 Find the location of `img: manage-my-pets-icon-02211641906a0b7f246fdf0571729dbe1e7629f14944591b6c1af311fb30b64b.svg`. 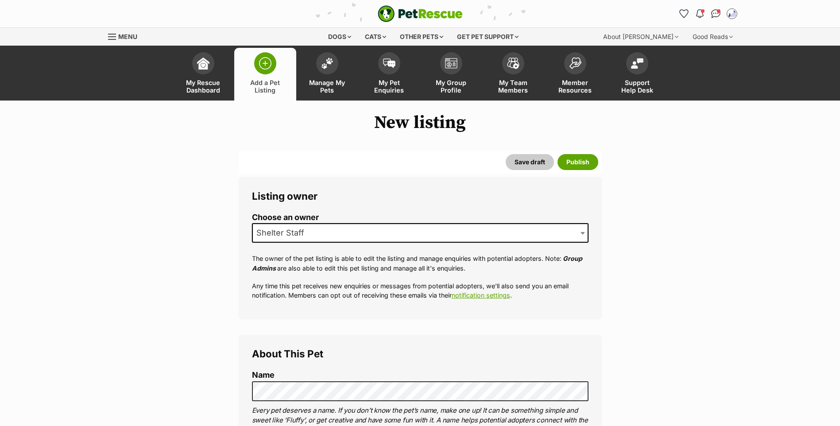

img: manage-my-pets-icon-02211641906a0b7f246fdf0571729dbe1e7629f14944591b6c1af311fb30b64b.svg is located at coordinates (327, 63).